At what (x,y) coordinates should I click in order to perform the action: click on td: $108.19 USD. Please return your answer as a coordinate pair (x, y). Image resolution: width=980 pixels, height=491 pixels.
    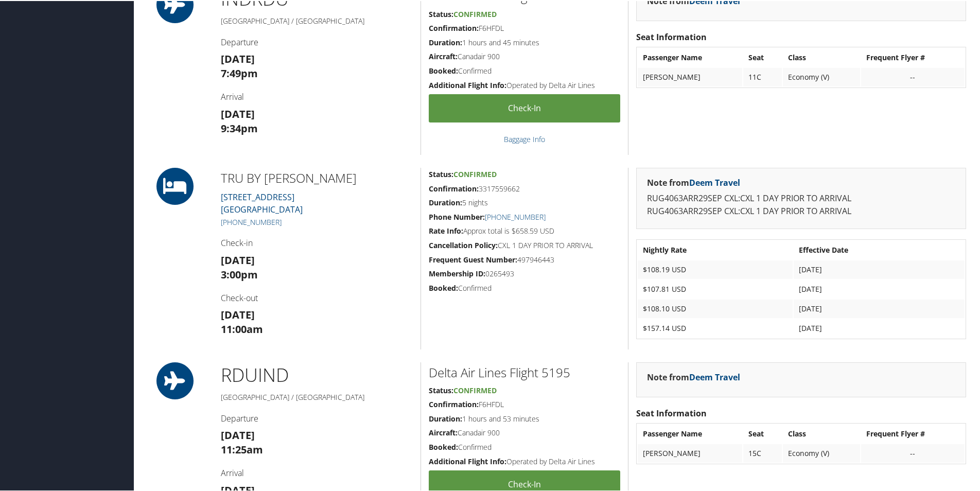
    Looking at the image, I should click on (715, 269).